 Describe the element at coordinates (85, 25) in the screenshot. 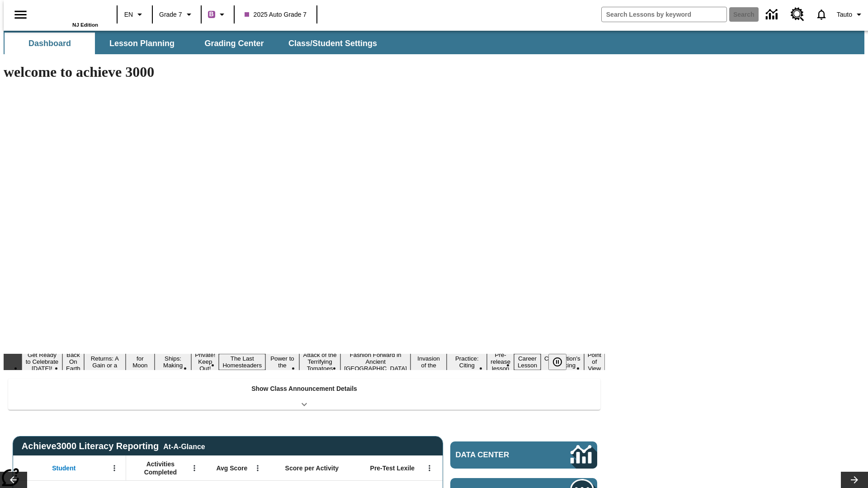

I see `span: NJ Edition` at that location.